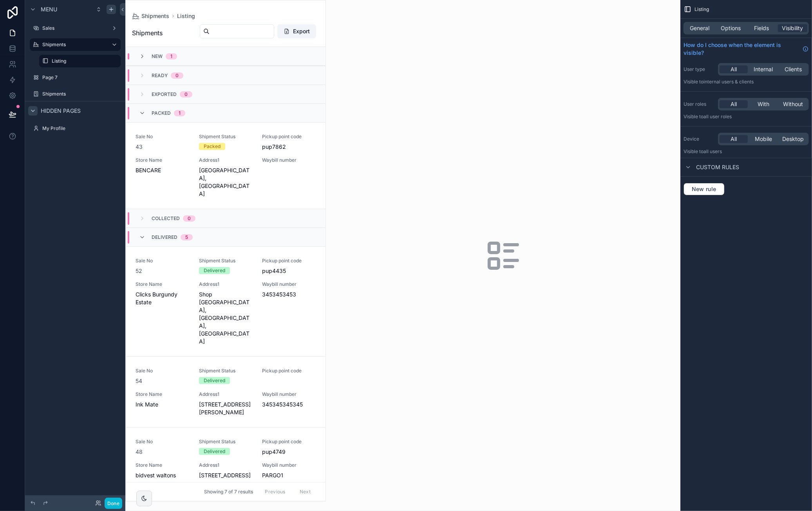  Describe the element at coordinates (165, 218) in the screenshot. I see `span: Collected` at that location.